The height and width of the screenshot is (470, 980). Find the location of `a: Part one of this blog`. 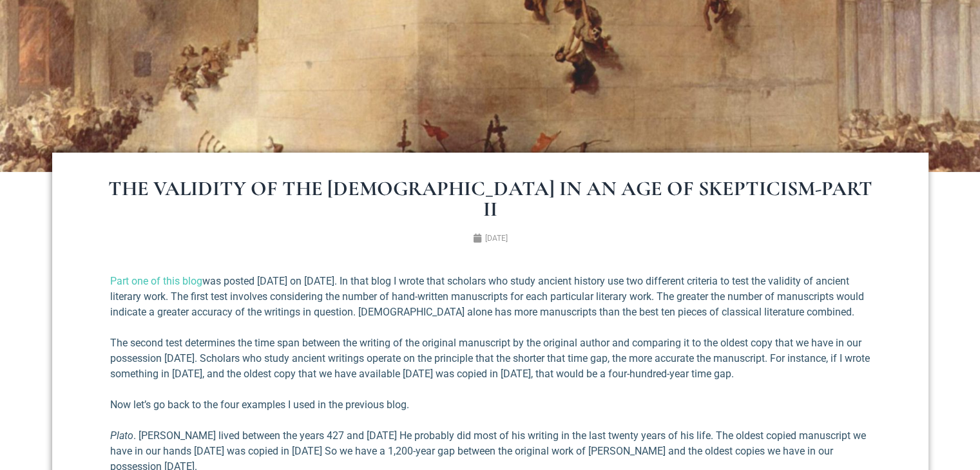

a: Part one of this blog is located at coordinates (156, 281).